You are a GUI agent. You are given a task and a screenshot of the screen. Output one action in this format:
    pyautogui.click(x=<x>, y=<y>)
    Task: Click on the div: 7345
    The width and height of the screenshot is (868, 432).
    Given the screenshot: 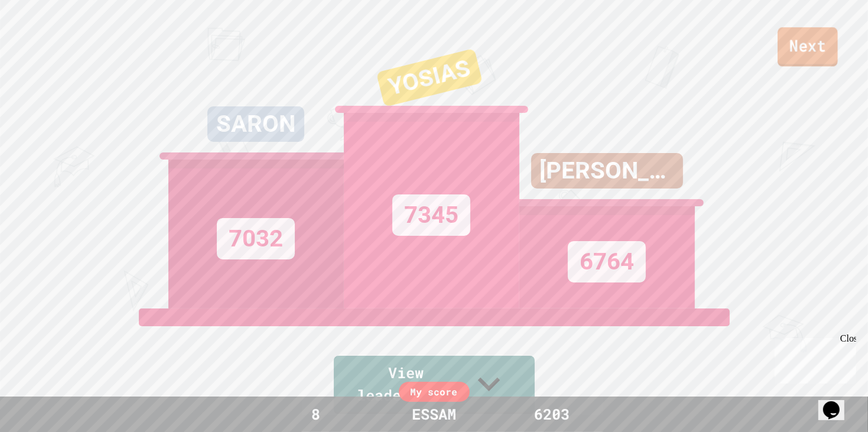 What is the action you would take?
    pyautogui.click(x=431, y=215)
    